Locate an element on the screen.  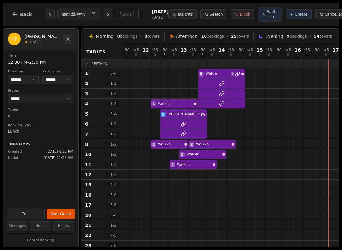
span: Morning is located at coordinates (105, 36).